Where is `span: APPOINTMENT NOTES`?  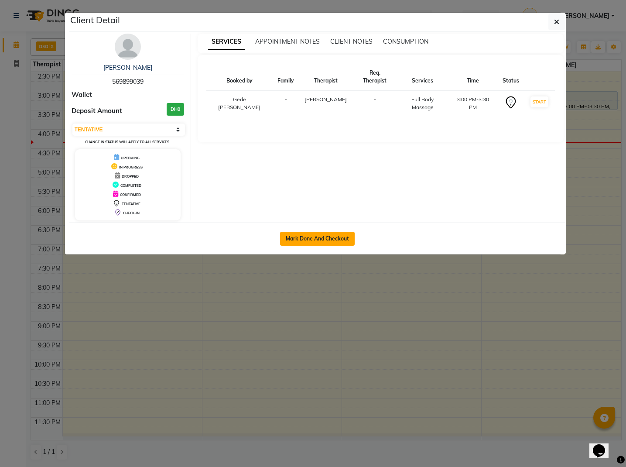 span: APPOINTMENT NOTES is located at coordinates (288, 41).